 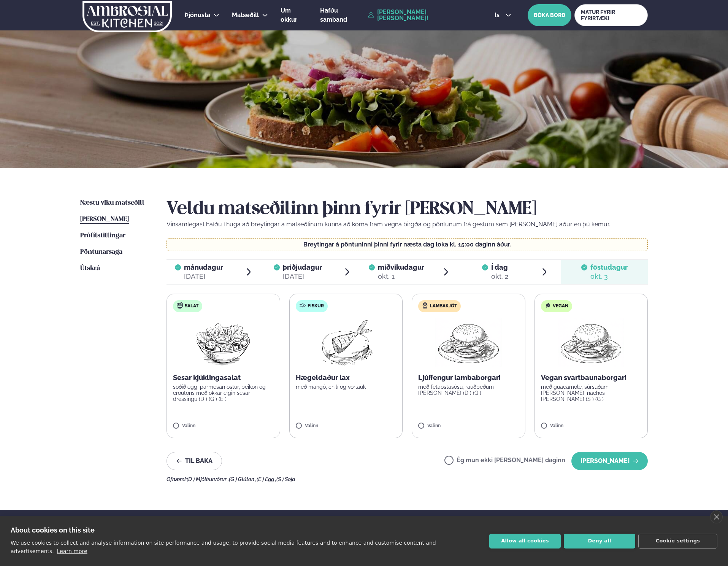 I want to click on a: Learn more, so click(x=72, y=551).